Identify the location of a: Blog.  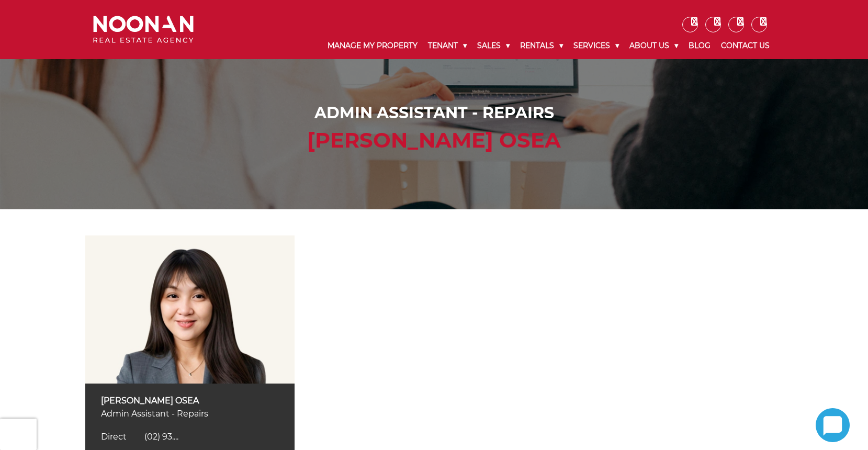
(700, 45).